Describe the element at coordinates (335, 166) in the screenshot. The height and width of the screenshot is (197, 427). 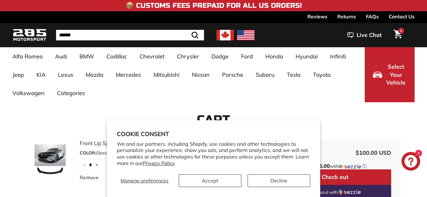
I see `div: or 4 payments of with` at that location.